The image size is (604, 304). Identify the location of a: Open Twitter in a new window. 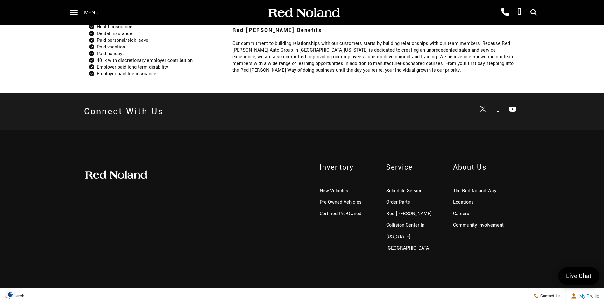
(483, 110).